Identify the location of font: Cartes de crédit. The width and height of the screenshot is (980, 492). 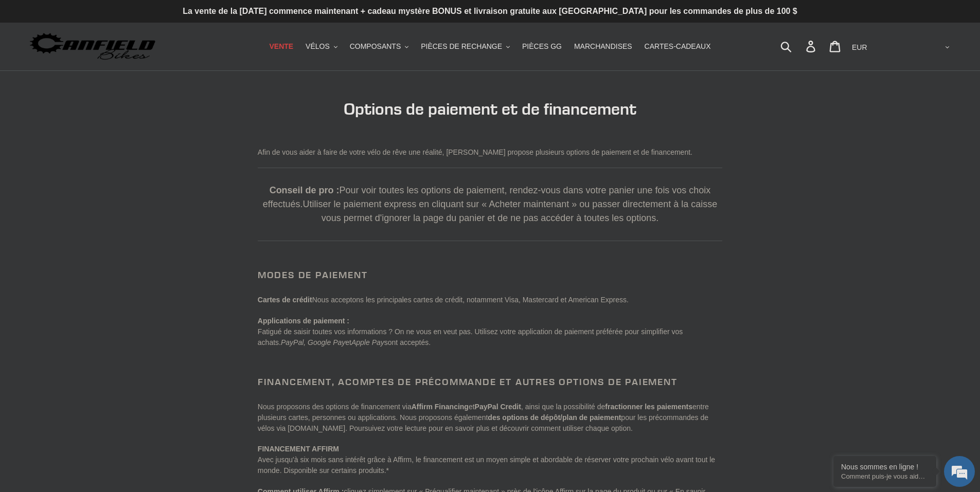
(285, 300).